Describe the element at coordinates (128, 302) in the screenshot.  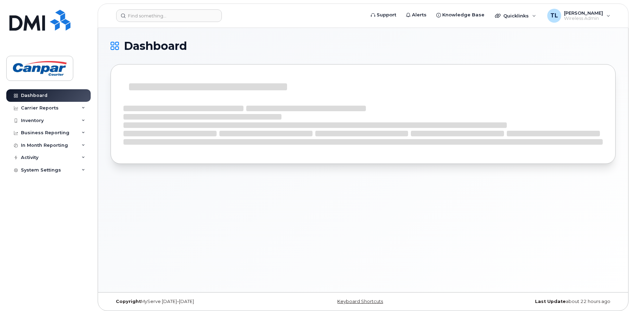
I see `strong: Copyright` at that location.